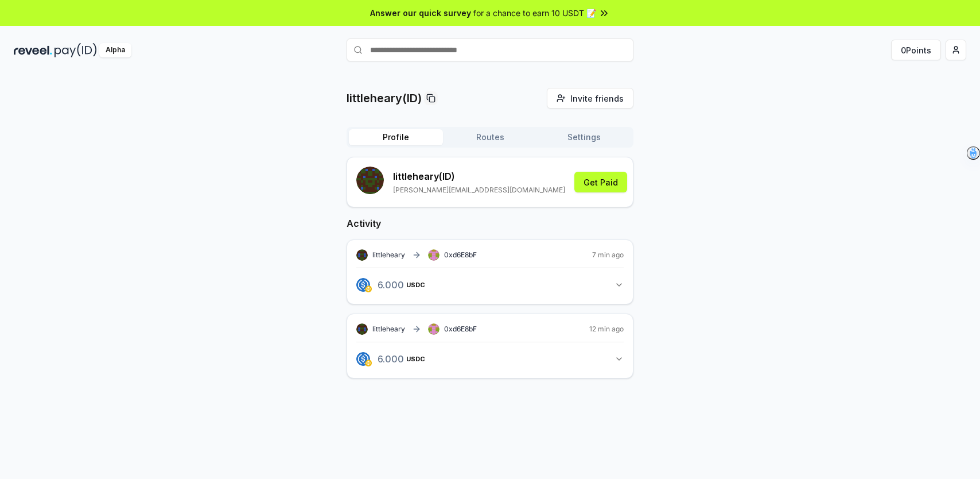 This screenshot has width=980, height=479. Describe the element at coordinates (33, 50) in the screenshot. I see `img: reveel_dark` at that location.